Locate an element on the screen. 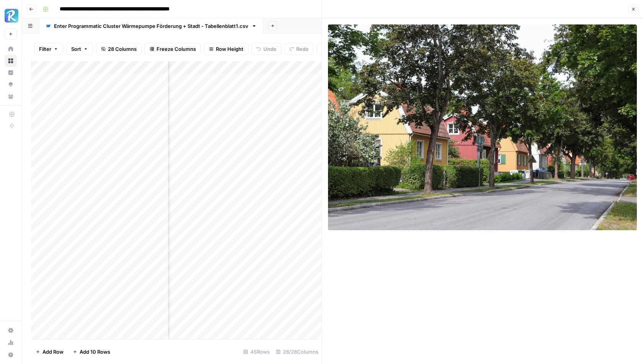 The image size is (643, 364). img: Row/Cell is located at coordinates (482, 127).